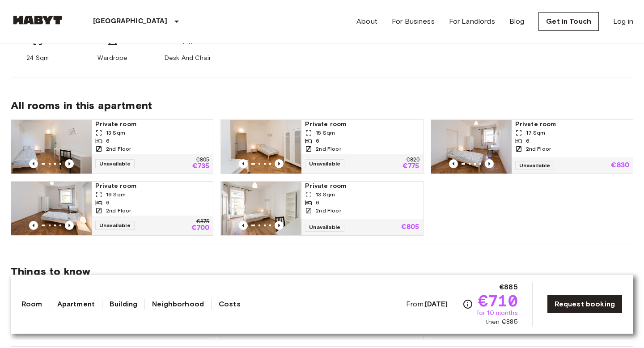  What do you see at coordinates (411, 166) in the screenshot?
I see `p: €775` at bounding box center [411, 166].